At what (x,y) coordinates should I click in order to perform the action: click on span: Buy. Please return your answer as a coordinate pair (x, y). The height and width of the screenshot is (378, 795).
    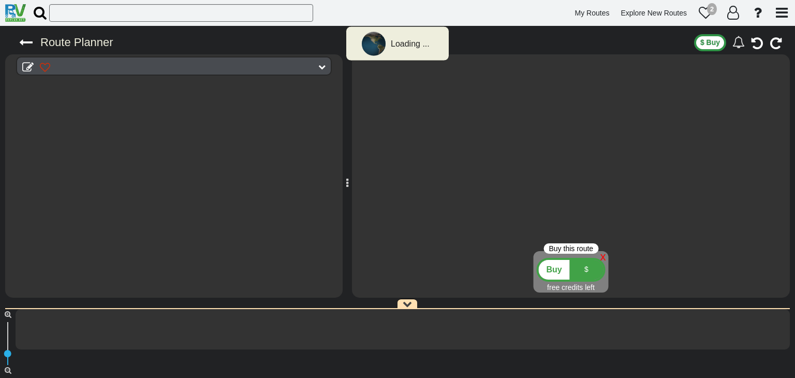
    Looking at the image, I should click on (554, 269).